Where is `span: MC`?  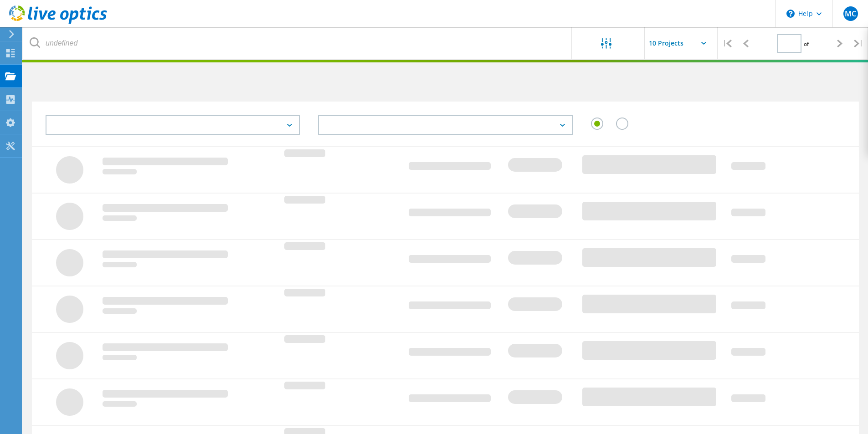
span: MC is located at coordinates (851, 14).